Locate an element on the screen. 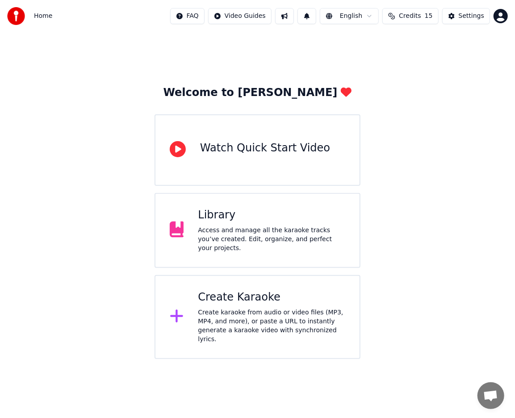 The image size is (515, 418). button: Credits15 is located at coordinates (410, 16).